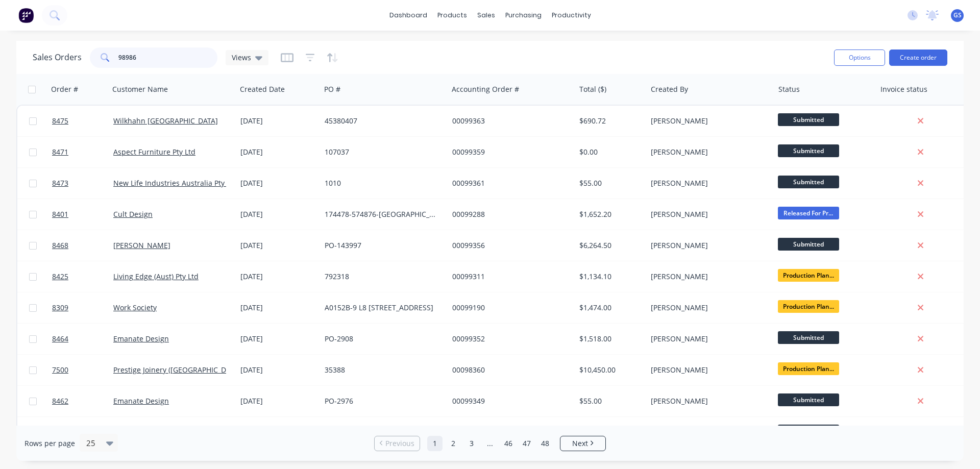  What do you see at coordinates (83, 183) in the screenshot?
I see `a: 8473` at bounding box center [83, 183].